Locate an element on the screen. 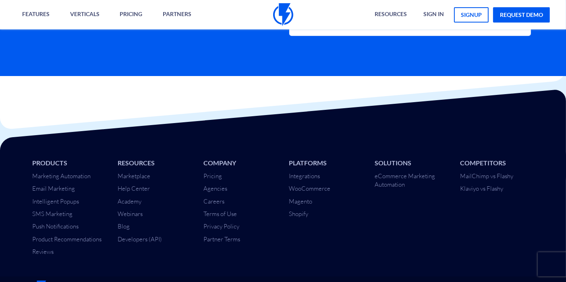 This screenshot has height=282, width=566. a: signup is located at coordinates (471, 15).